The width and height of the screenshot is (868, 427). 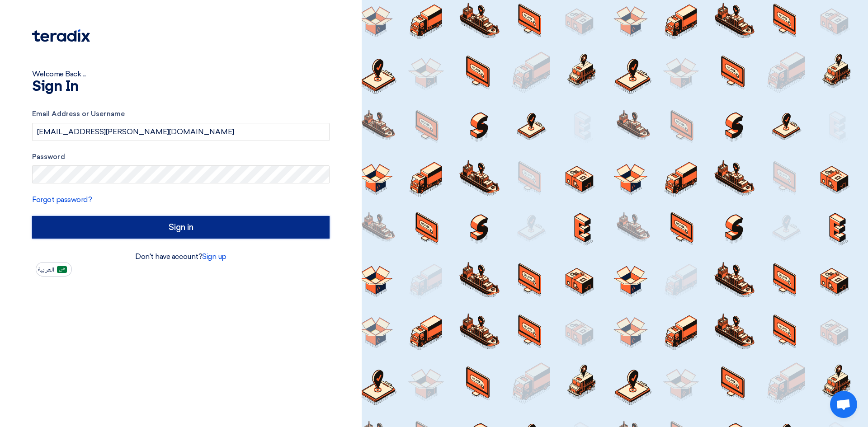 What do you see at coordinates (844, 405) in the screenshot?
I see `div: Open chat` at bounding box center [844, 405].